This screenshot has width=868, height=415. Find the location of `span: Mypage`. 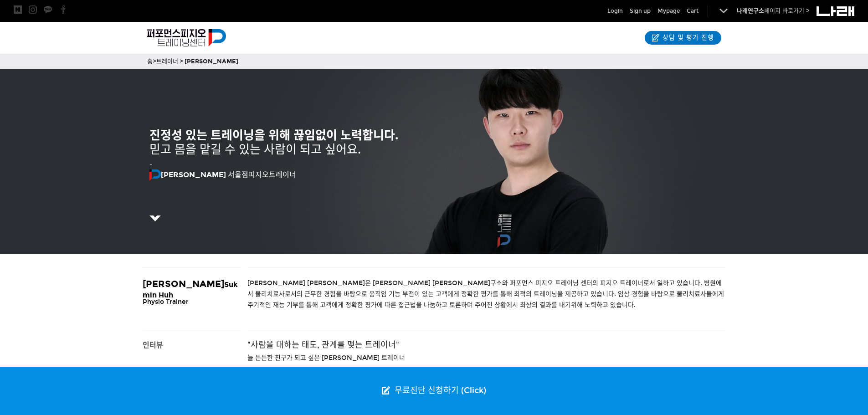

span: Mypage is located at coordinates (669, 11).